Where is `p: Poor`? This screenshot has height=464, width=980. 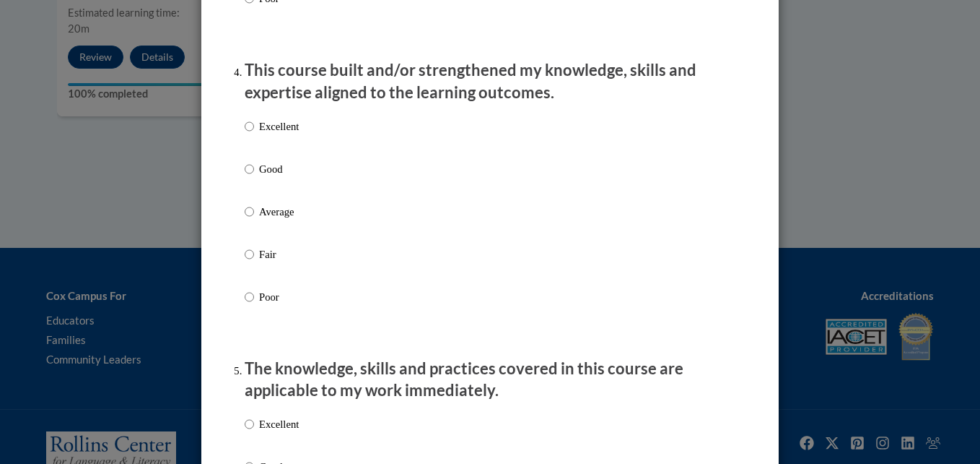
p: Poor is located at coordinates (279, 296).